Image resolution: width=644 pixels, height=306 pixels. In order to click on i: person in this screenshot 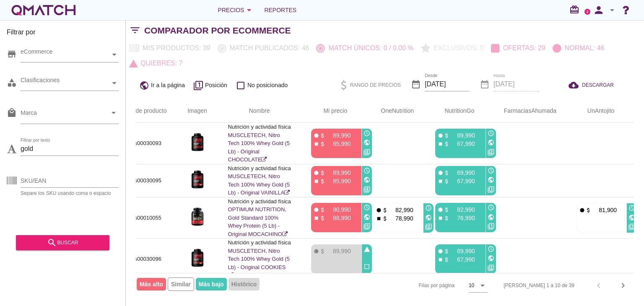, I will do `click(599, 10)`.